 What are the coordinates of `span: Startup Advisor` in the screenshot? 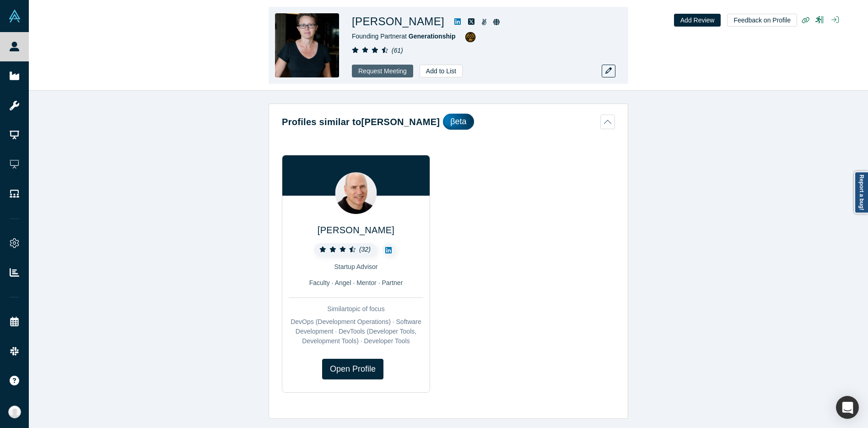 It's located at (356, 267).